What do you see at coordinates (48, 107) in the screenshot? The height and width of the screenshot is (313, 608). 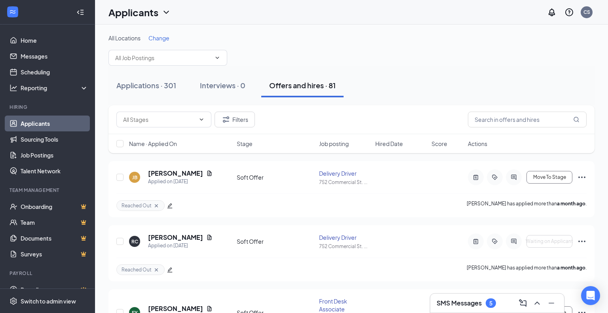 I see `div: Hiring` at bounding box center [48, 107].